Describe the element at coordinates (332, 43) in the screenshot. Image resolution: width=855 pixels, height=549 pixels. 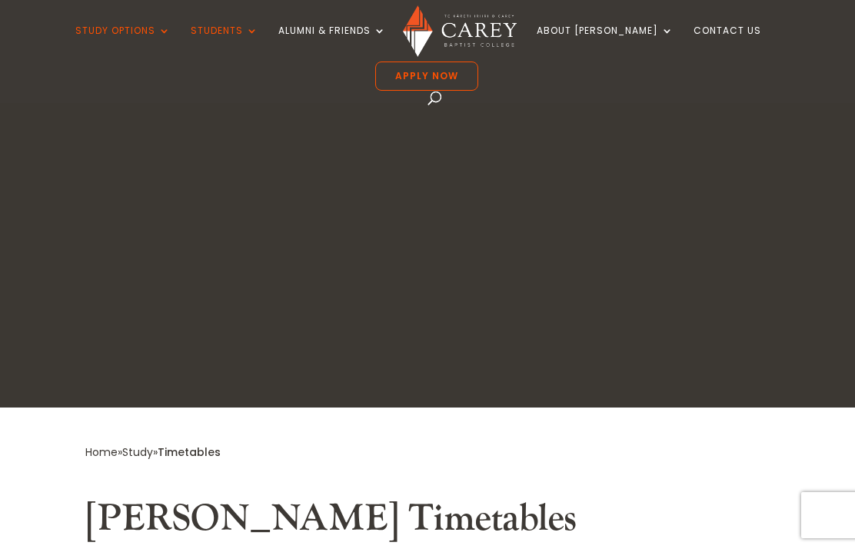
I see `a: Alumni & Friends` at that location.